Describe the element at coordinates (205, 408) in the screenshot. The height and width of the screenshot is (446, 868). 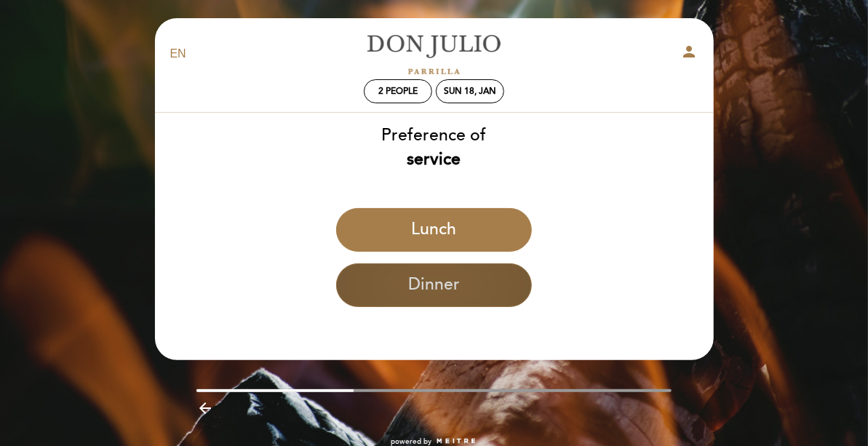
I see `i: arrow_backward` at that location.